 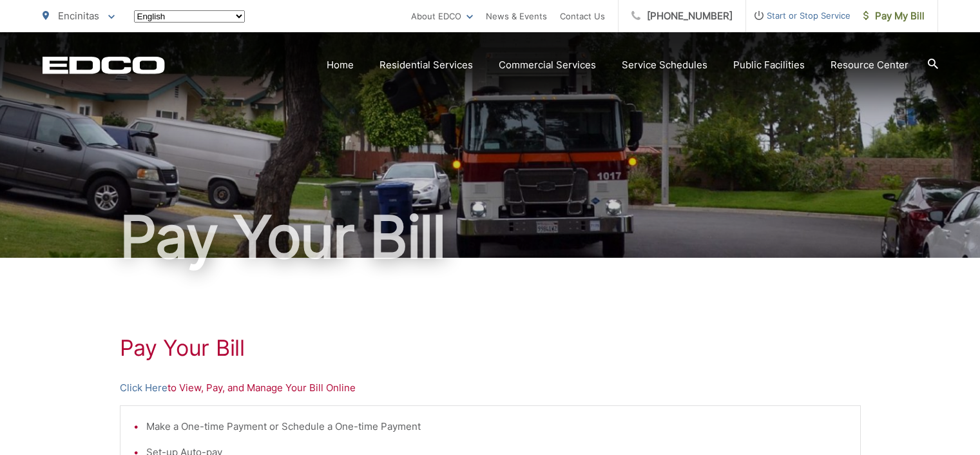 I want to click on span: Pay My Bill, so click(x=894, y=16).